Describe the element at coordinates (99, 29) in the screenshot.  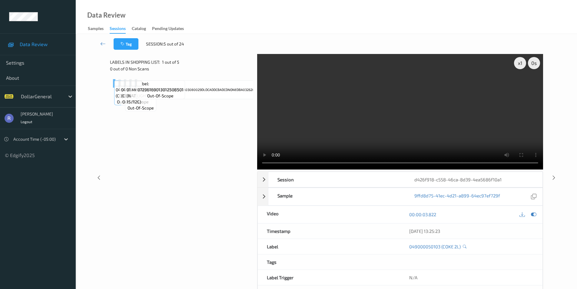
I see `a: Samples` at that location.